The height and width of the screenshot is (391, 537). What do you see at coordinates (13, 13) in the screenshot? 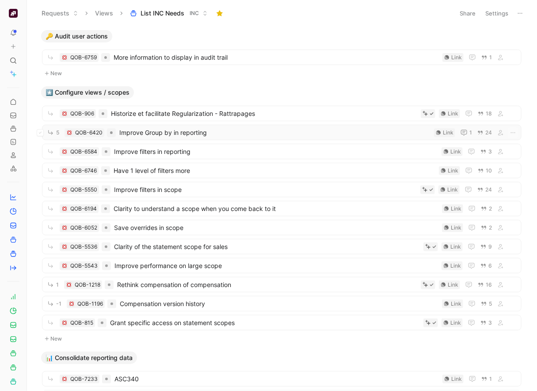
I see `img: Qobra` at bounding box center [13, 13].